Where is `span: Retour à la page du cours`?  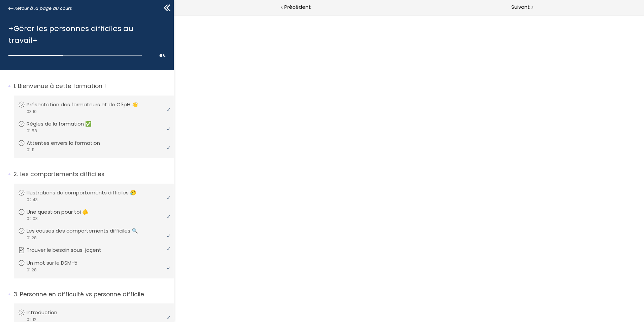 span: Retour à la page du cours is located at coordinates (43, 9).